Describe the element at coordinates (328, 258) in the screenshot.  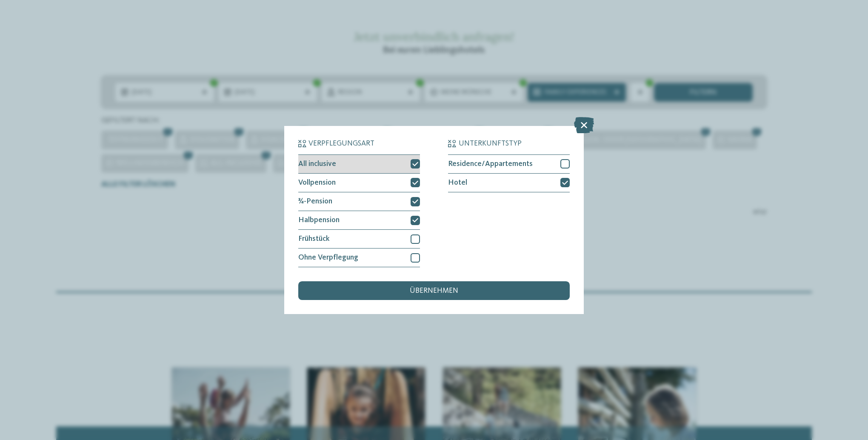
I see `span: Ohne Verpflegung` at that location.